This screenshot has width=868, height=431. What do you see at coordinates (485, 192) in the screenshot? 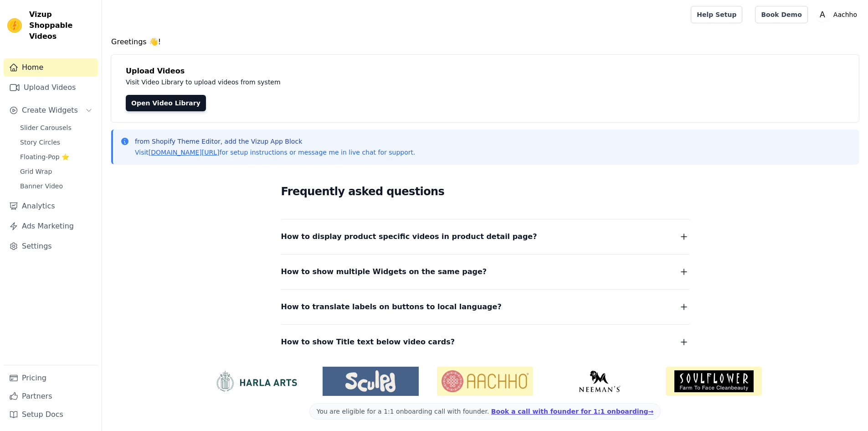
I see `h2: Frequently asked questions` at bounding box center [485, 192].